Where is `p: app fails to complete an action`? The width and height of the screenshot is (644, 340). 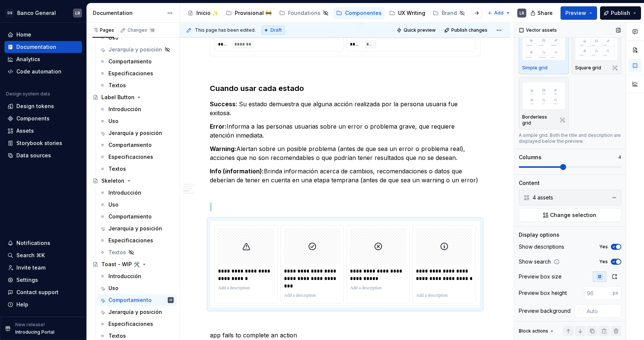
p: app fails to complete an action is located at coordinates (345, 336).